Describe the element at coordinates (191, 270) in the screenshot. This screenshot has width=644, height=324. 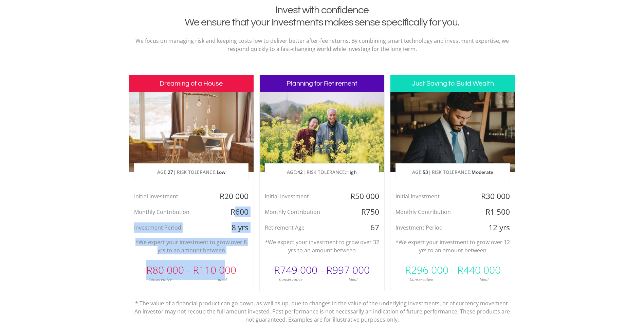
I see `div: R80 000 - R110 000` at that location.